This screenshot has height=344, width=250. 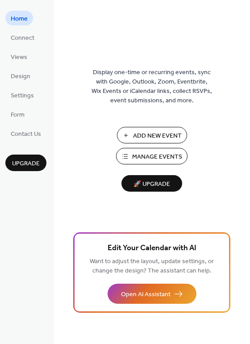 What do you see at coordinates (26, 163) in the screenshot?
I see `button: Upgrade` at bounding box center [26, 163].